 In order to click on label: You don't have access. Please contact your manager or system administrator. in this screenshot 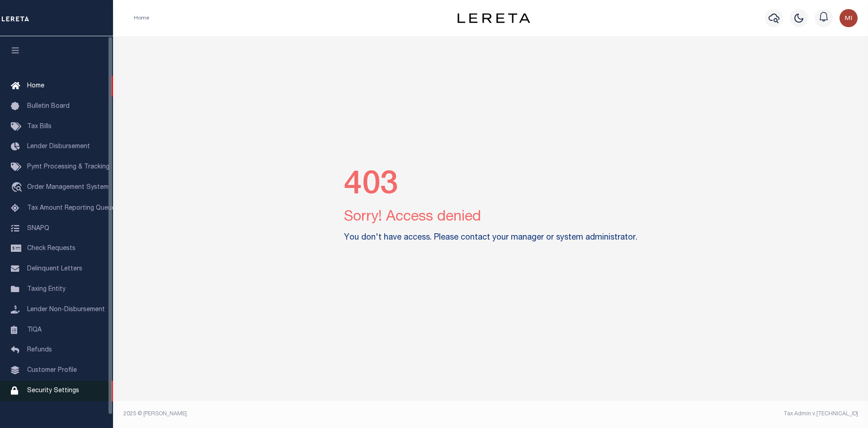, I will do `click(491, 238)`.